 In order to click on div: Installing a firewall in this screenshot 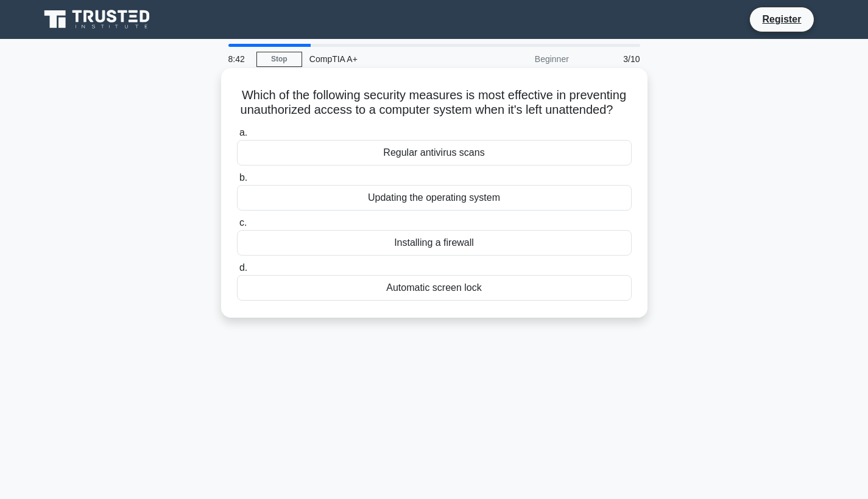, I will do `click(434, 243)`.